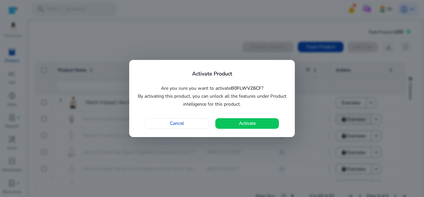 This screenshot has width=424, height=197. What do you see at coordinates (177, 124) in the screenshot?
I see `button: Cancel` at bounding box center [177, 124].